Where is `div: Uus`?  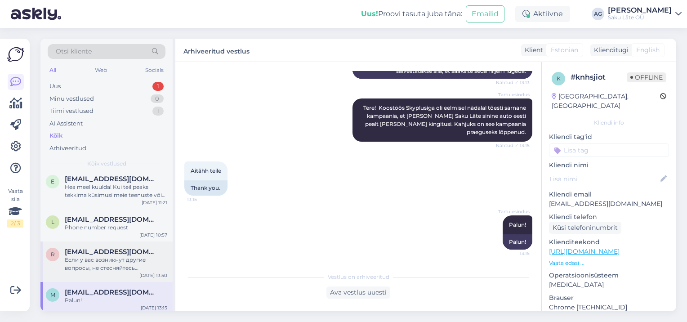
div: Uus is located at coordinates (55, 86).